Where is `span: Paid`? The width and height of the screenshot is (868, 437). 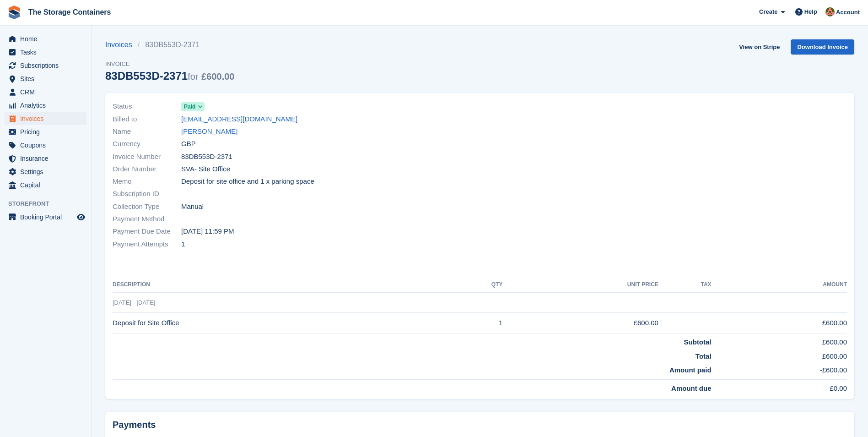
span: Paid is located at coordinates (190, 107).